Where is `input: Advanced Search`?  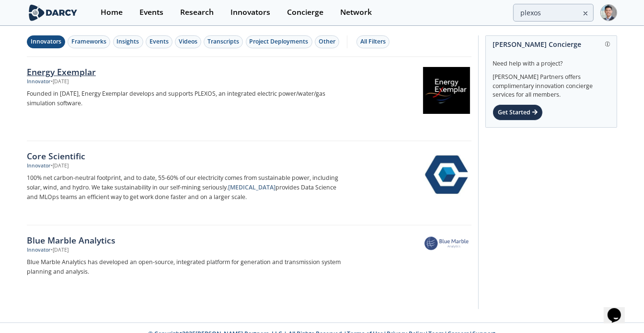 input: Advanced Search is located at coordinates (553, 13).